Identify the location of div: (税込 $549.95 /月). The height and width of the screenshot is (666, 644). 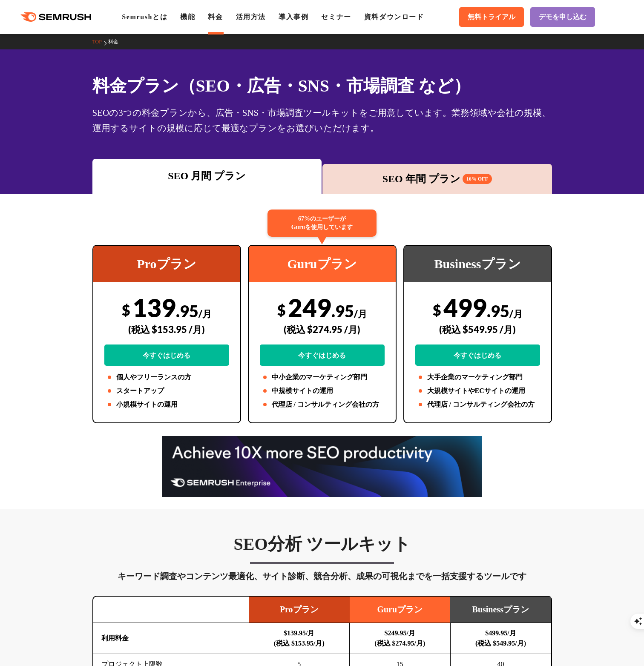
(477, 329).